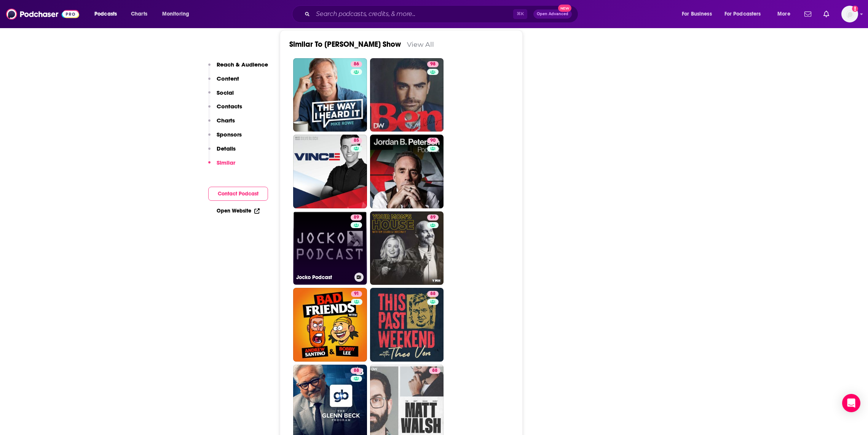 The height and width of the screenshot is (435, 868). What do you see at coordinates (324, 277) in the screenshot?
I see `h3: Jocko Podcast` at bounding box center [324, 277].